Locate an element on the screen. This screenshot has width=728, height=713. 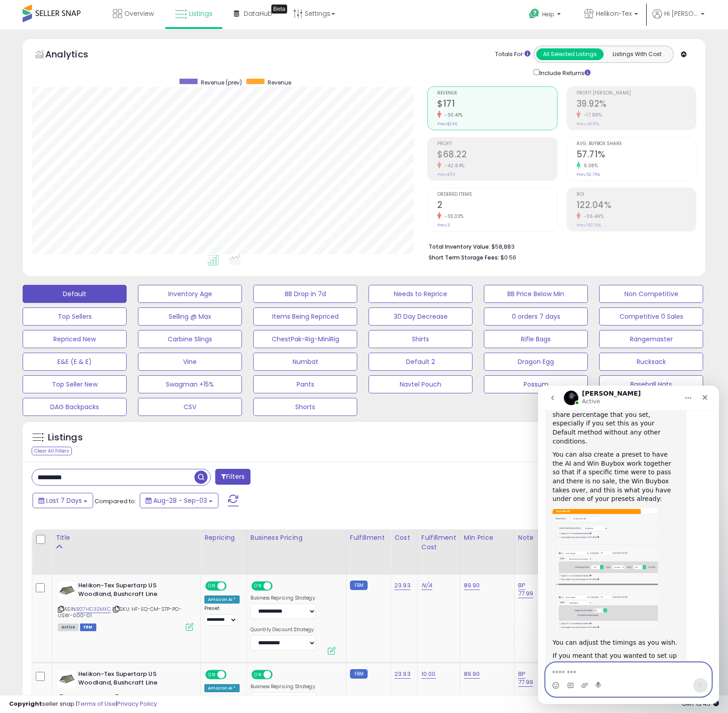
span: Aug-28 - Sep-03 is located at coordinates (180, 500).